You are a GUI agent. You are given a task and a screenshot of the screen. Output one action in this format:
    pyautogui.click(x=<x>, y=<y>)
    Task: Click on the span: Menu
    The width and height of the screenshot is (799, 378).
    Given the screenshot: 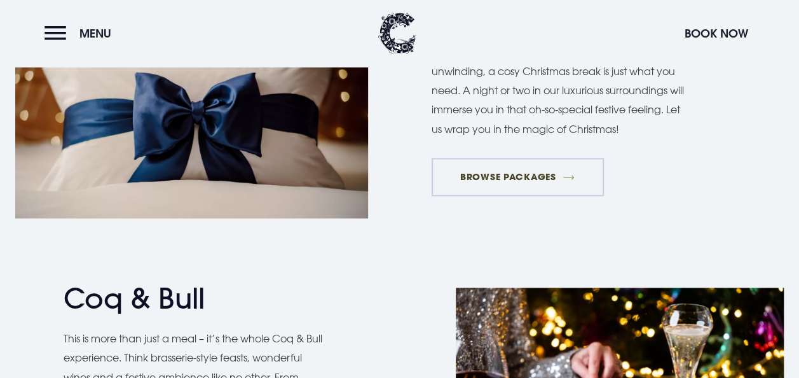 What is the action you would take?
    pyautogui.click(x=95, y=33)
    